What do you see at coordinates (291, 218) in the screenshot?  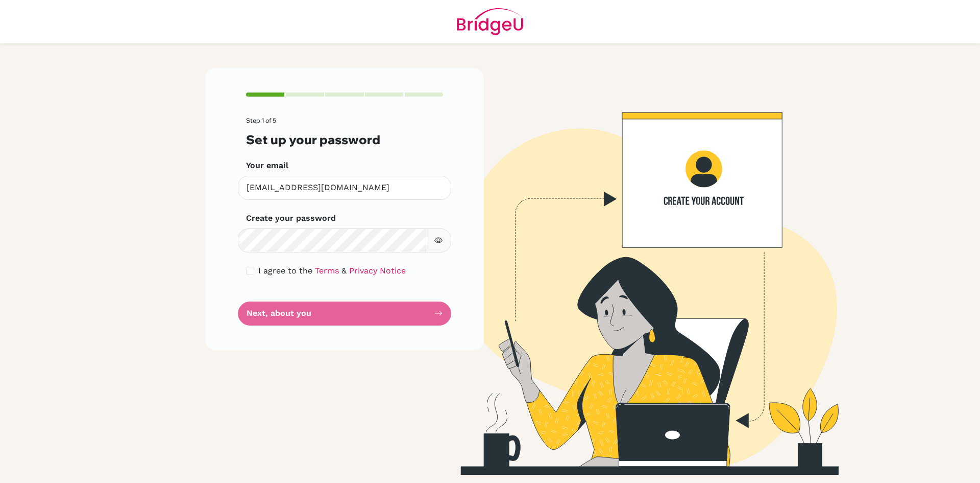 I see `label: Create your password` at bounding box center [291, 218].